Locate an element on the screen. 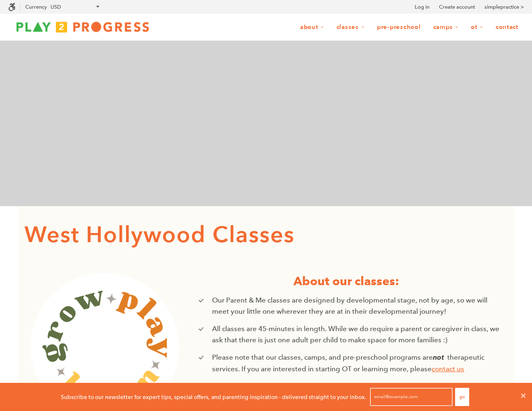 This screenshot has width=532, height=411. button: Go is located at coordinates (462, 396).